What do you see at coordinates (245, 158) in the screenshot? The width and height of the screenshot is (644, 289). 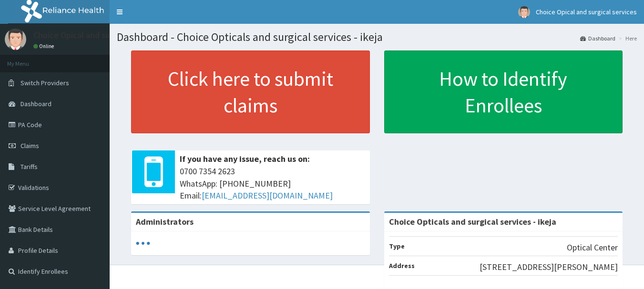 I see `b: If you have any issue, reach us on:` at bounding box center [245, 158].